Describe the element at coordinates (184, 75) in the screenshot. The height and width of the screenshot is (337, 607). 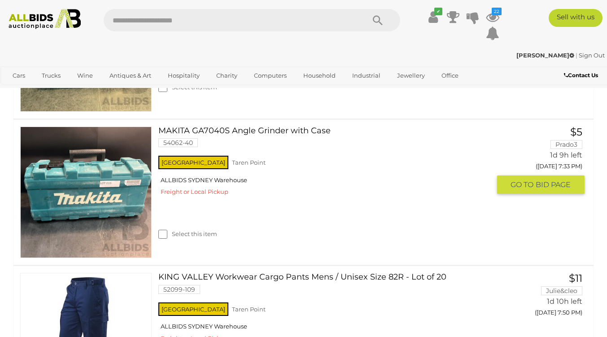
I see `a: Hospitality` at that location.